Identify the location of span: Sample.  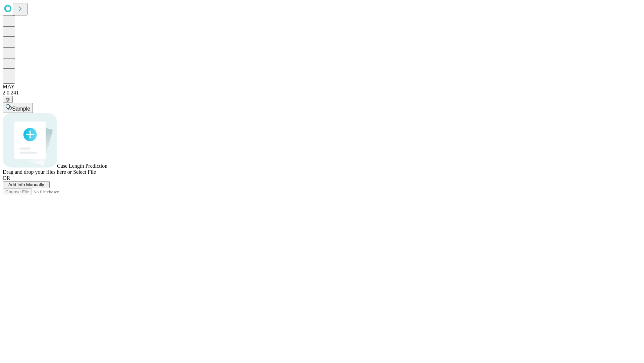
(21, 109).